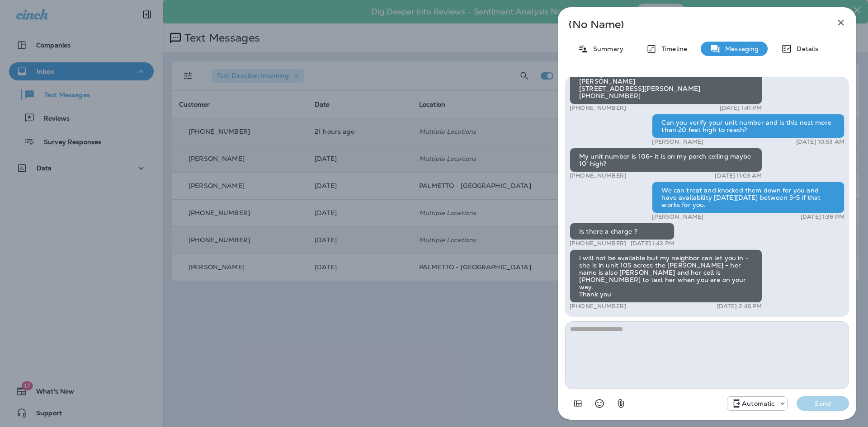 The image size is (868, 427). What do you see at coordinates (748, 126) in the screenshot?
I see `div: Can you verify your unit number and is this nest more than 20 feet high to reach?` at bounding box center [748, 126].